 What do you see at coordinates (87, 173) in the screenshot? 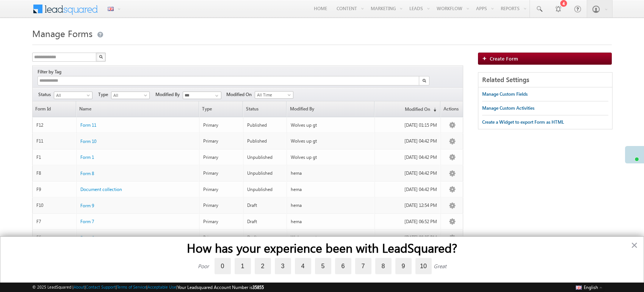
I see `span: Form 8` at bounding box center [87, 173].